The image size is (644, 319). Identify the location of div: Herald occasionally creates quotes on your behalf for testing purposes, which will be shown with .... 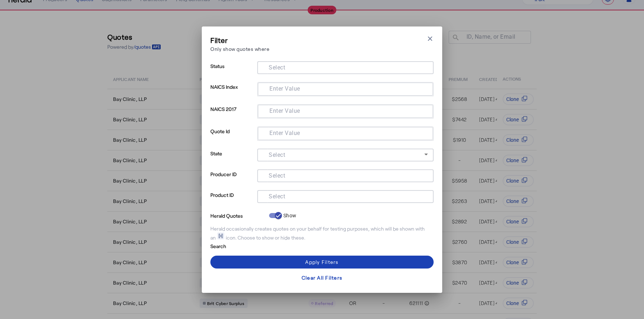
(322, 233).